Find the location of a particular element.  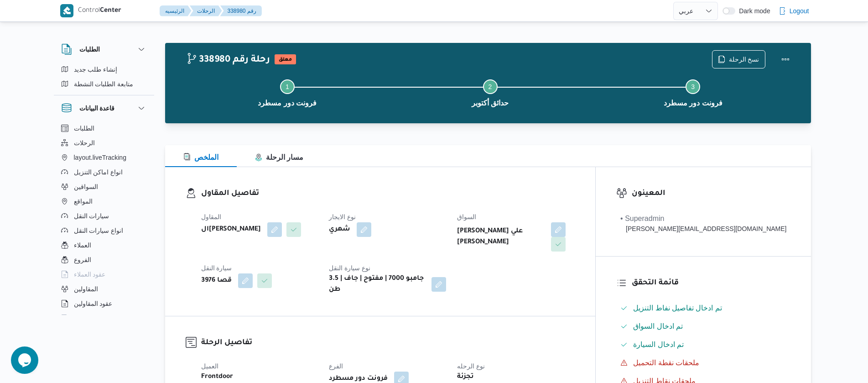

span: سيارة النقل is located at coordinates (217, 268).